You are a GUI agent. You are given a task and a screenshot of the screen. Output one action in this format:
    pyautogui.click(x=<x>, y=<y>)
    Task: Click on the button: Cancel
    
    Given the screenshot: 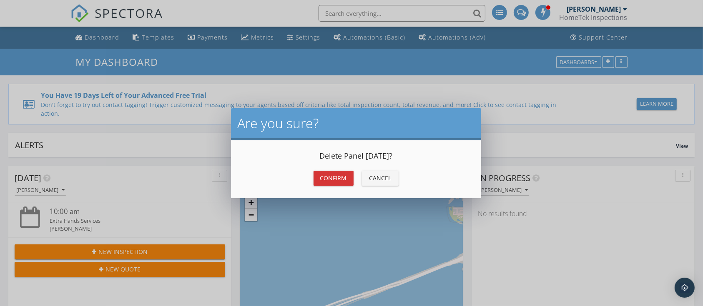 What is the action you would take?
    pyautogui.click(x=380, y=178)
    